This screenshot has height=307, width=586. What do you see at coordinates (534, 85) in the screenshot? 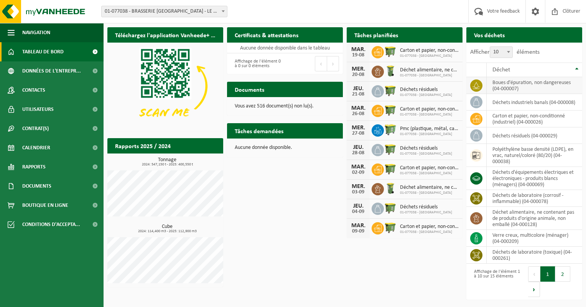
I see `td: boues d'épuration, non dangereuses (04-000007)` at bounding box center [534, 85].